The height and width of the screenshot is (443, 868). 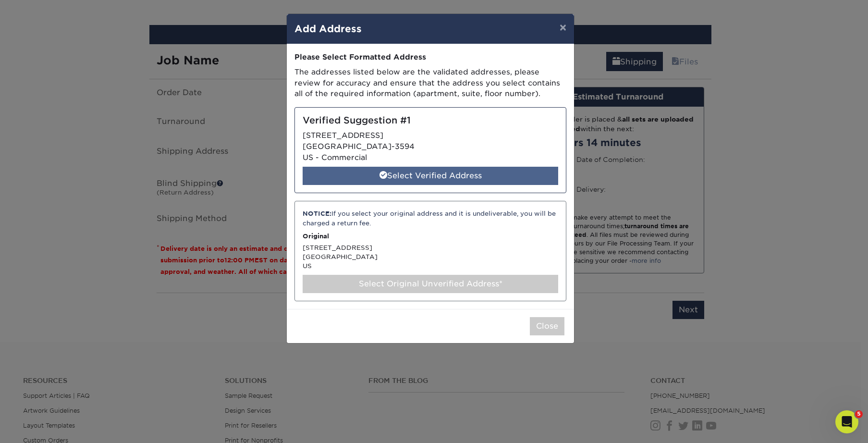 What do you see at coordinates (430, 121) in the screenshot?
I see `h5: Verified Suggestion #1` at bounding box center [430, 121].